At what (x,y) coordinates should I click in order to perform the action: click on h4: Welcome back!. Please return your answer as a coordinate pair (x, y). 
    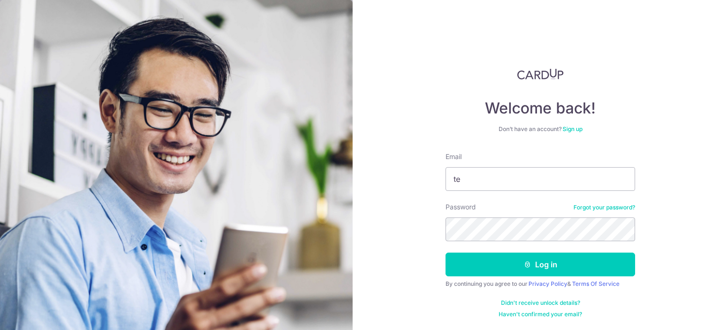
    Looking at the image, I should click on (541, 108).